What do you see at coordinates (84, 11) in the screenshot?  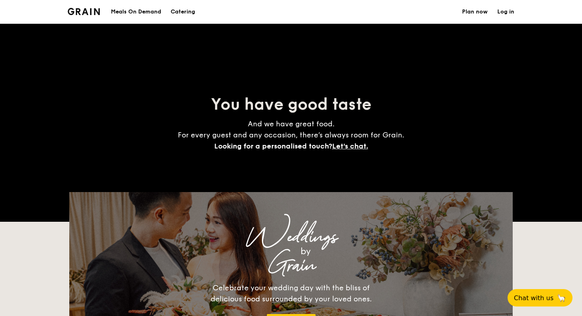 I see `a: Logotype` at bounding box center [84, 11].